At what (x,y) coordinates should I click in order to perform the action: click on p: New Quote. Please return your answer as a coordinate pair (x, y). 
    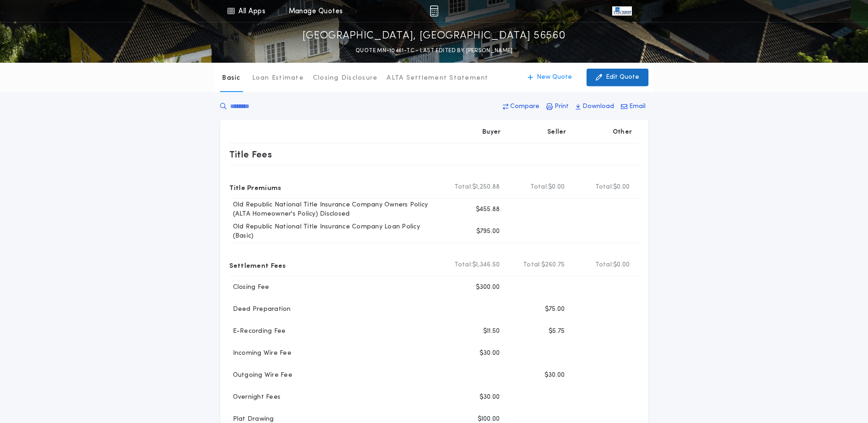
    Looking at the image, I should click on (554, 77).